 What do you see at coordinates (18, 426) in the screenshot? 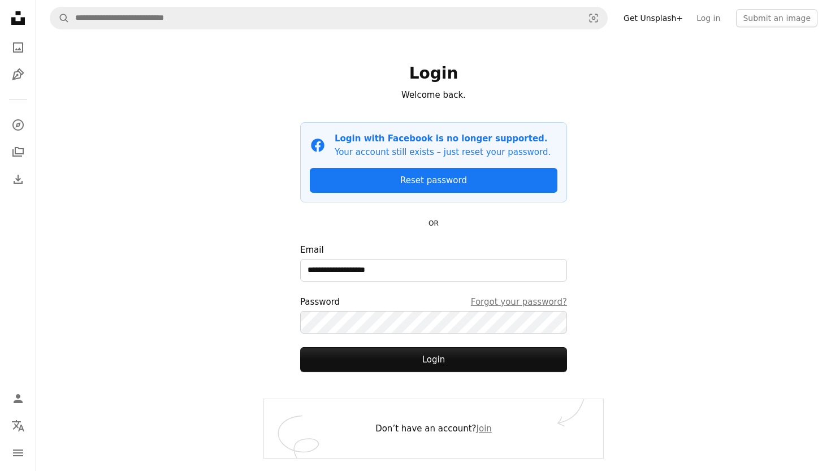
I see `button: Language` at bounding box center [18, 426].